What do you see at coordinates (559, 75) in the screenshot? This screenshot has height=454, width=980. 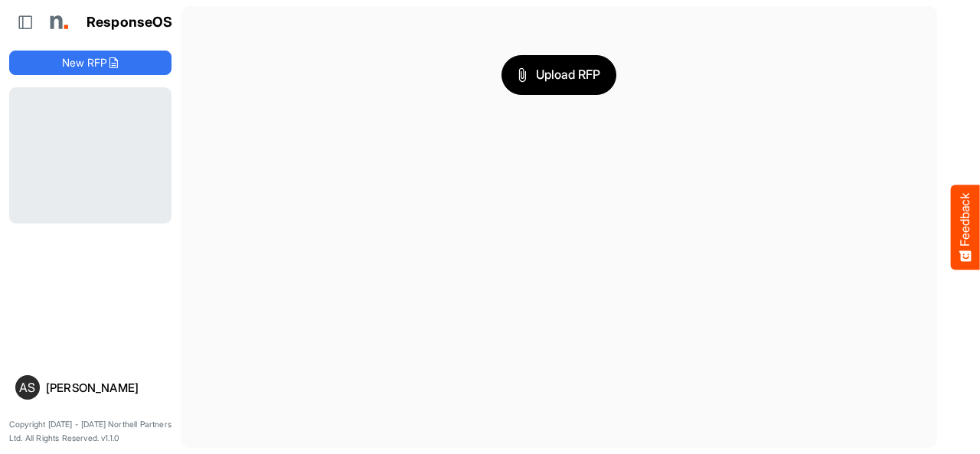 I see `button: Upload RFP` at bounding box center [559, 75].